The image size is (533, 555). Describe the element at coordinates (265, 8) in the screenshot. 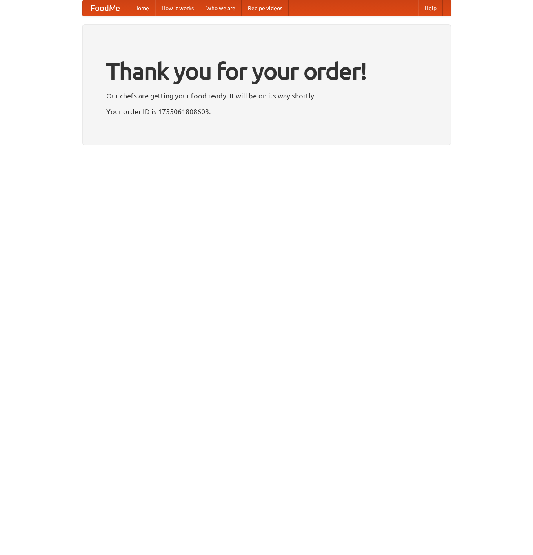

I see `a: Recipe videos` at that location.